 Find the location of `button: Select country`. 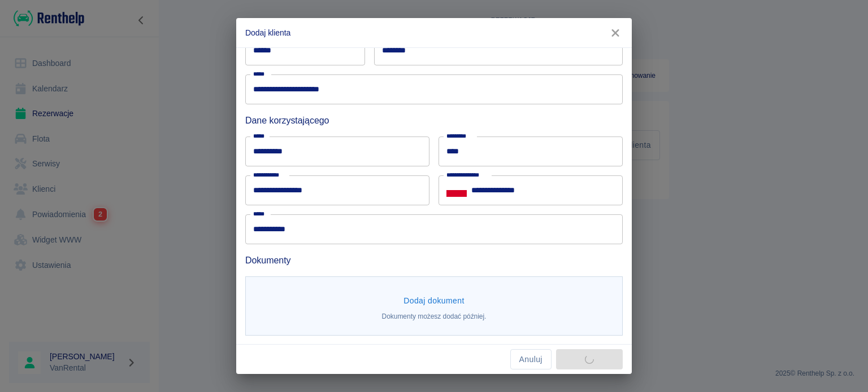

button: Select country is located at coordinates (457, 190).